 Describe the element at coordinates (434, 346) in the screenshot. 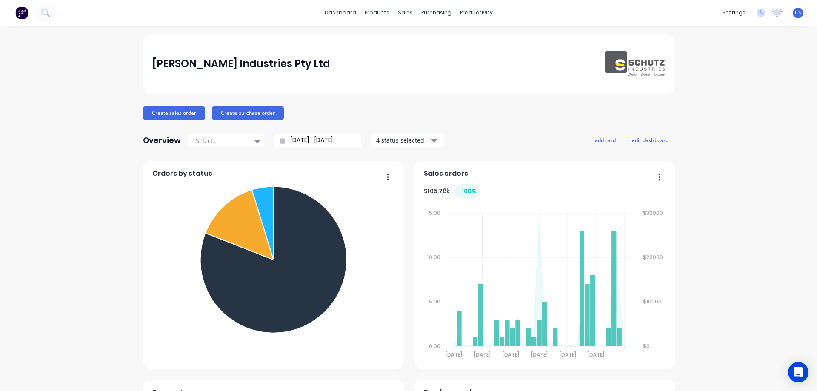

I see `tspan: 0.00` at that location.